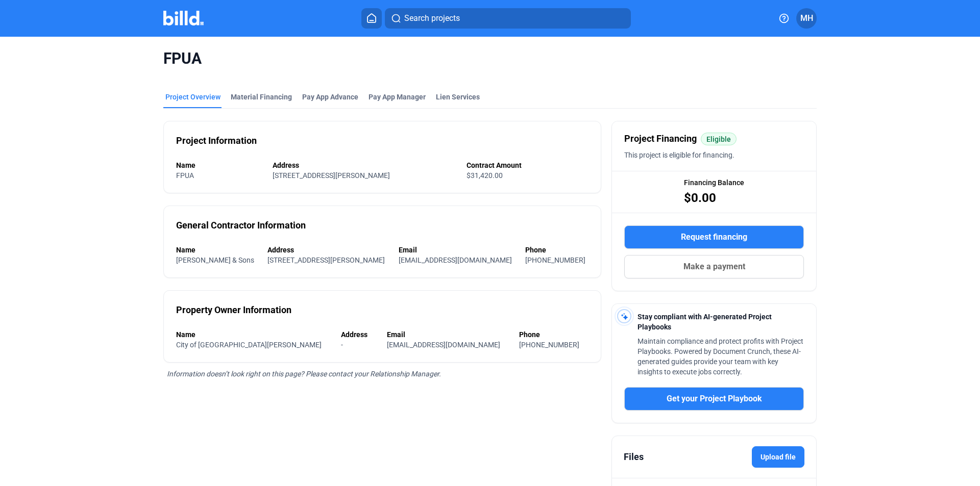  What do you see at coordinates (216, 141) in the screenshot?
I see `div: Project Information` at bounding box center [216, 141].